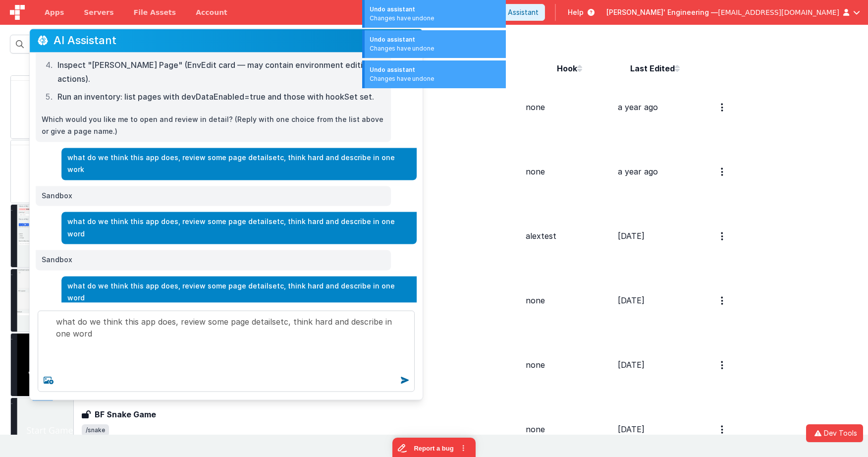  Describe the element at coordinates (567, 69) in the screenshot. I see `span: Hook` at that location.